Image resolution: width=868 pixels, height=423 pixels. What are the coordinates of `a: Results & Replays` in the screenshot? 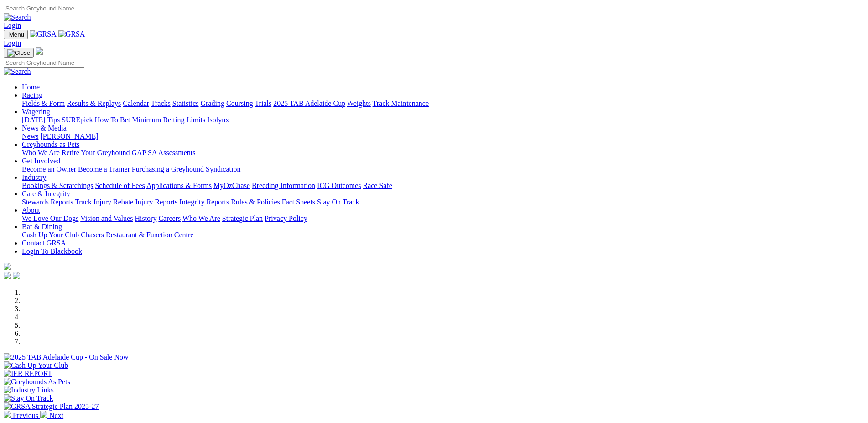 It's located at (93, 103).